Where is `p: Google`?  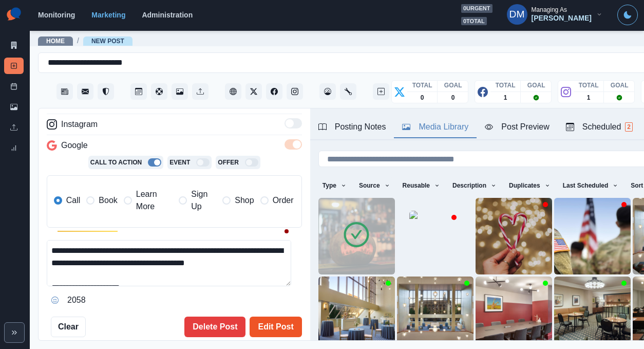 p: Google is located at coordinates (74, 145).